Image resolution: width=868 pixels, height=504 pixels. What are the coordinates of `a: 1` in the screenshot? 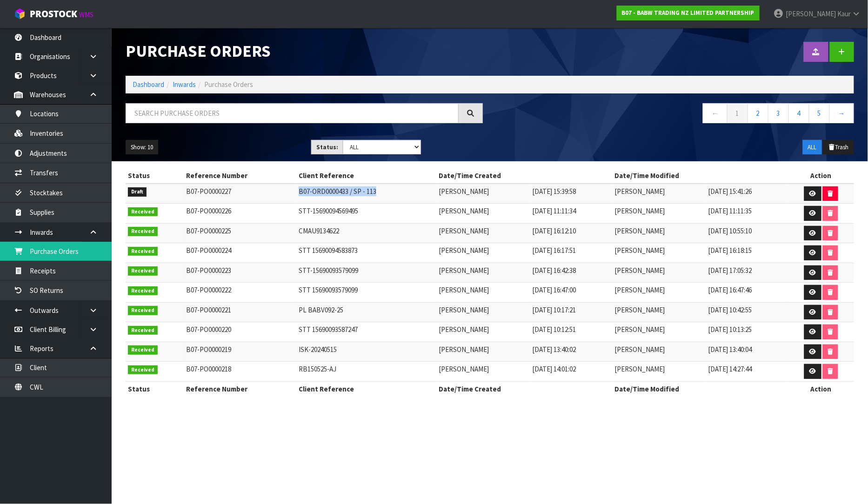 It's located at (737, 113).